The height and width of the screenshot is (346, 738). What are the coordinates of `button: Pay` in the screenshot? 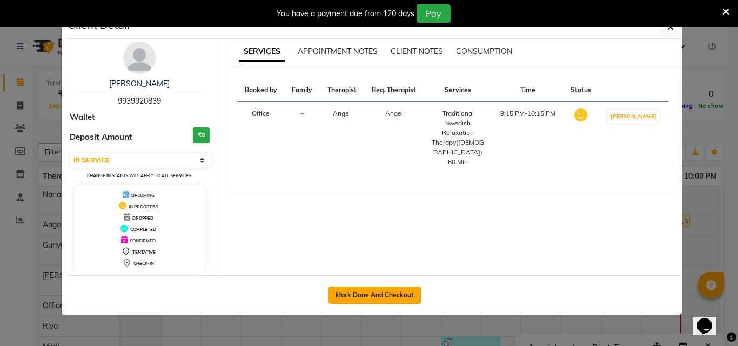 It's located at (433, 13).